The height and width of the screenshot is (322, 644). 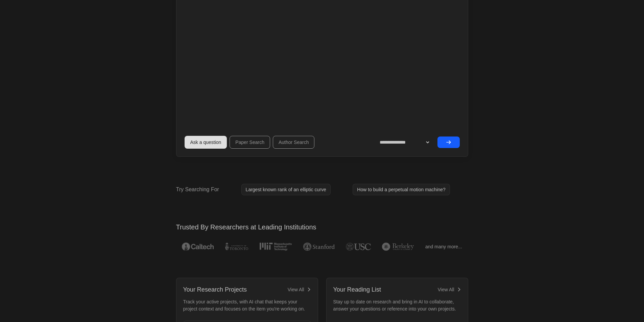 I want to click on h2: Trusted By Researchers at Leading Institutions, so click(x=322, y=227).